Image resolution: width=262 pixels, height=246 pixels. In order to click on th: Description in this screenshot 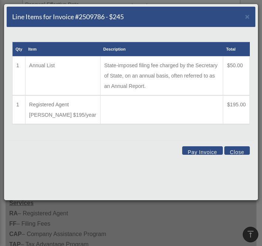, I will do `click(162, 49)`.